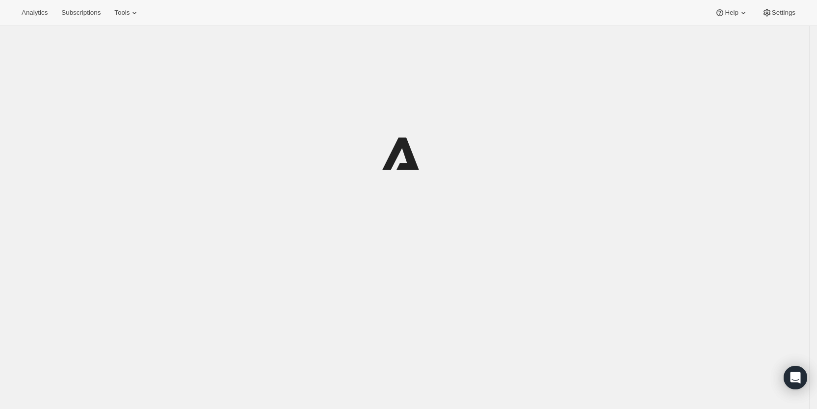 This screenshot has height=409, width=817. What do you see at coordinates (784, 13) in the screenshot?
I see `span: Settings` at bounding box center [784, 13].